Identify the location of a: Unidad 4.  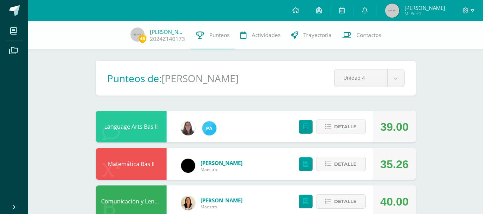
(369, 78).